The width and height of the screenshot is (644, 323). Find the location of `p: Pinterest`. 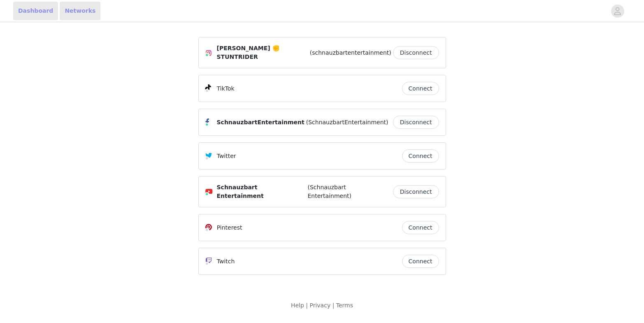

p: Pinterest is located at coordinates (230, 227).